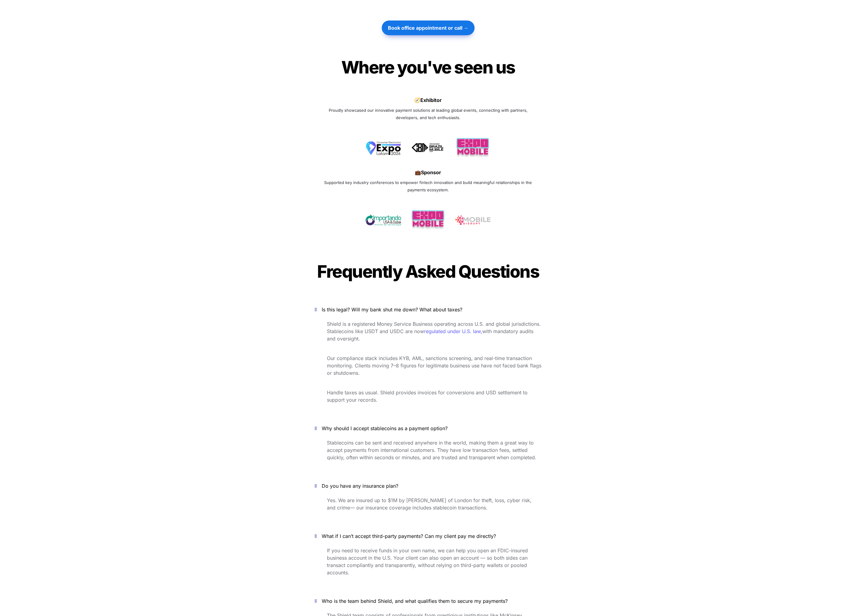  What do you see at coordinates (360, 486) in the screenshot?
I see `span: Do you have any insurance plan?` at bounding box center [360, 486].